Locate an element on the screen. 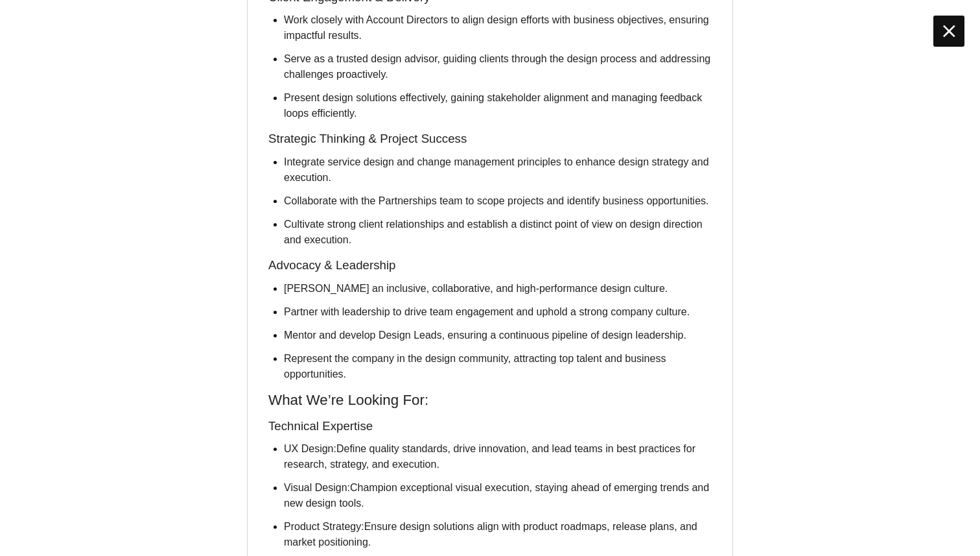 This screenshot has width=980, height=556. span: Collaborate with the Partnerships team to scope projects and identify business opportunities. is located at coordinates (496, 201).